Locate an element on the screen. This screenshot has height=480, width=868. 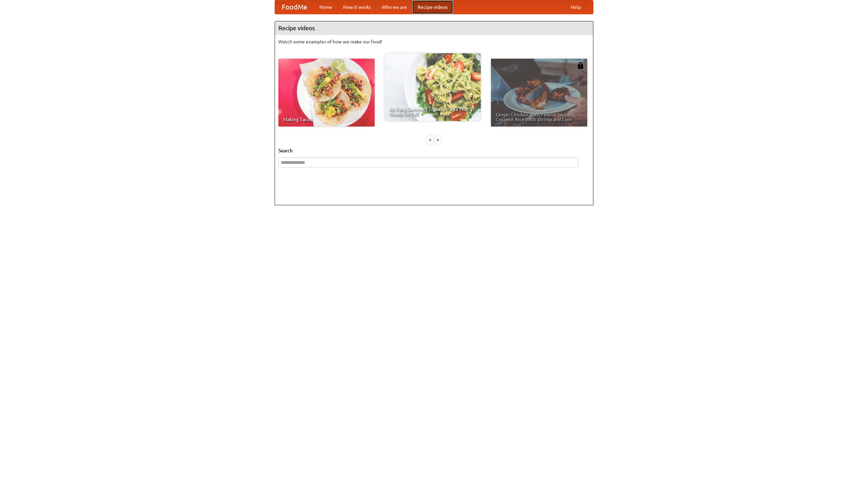
a: Recipe videos is located at coordinates (433, 7).